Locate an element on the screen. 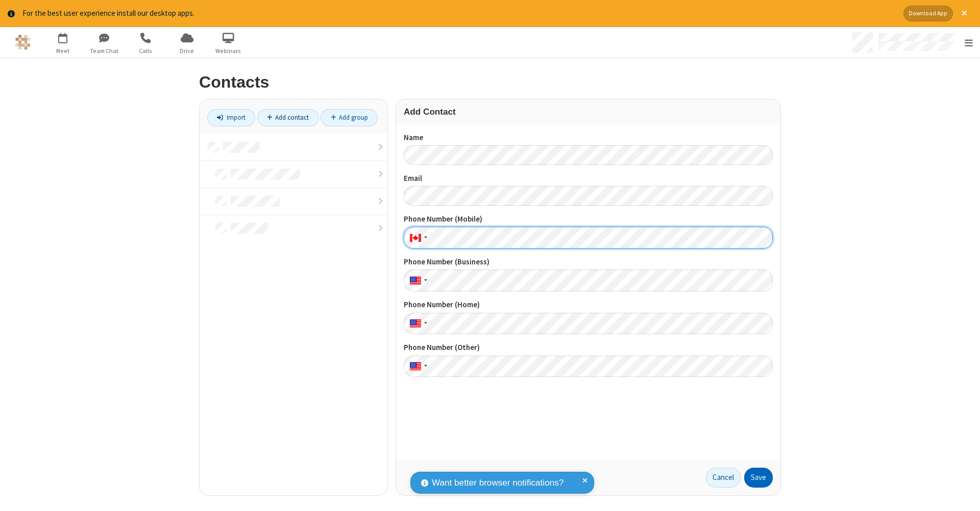 The height and width of the screenshot is (511, 980). label: Phone Number (Other) is located at coordinates (588, 348).